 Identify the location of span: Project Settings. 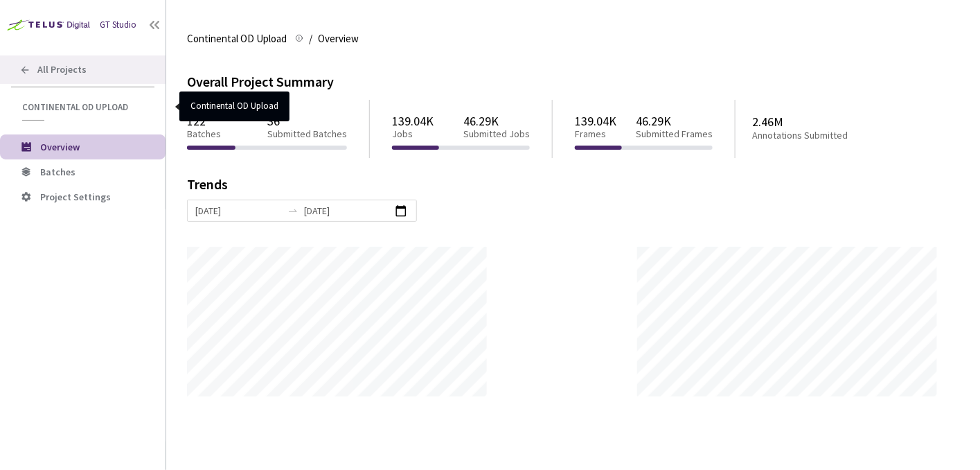
(75, 197).